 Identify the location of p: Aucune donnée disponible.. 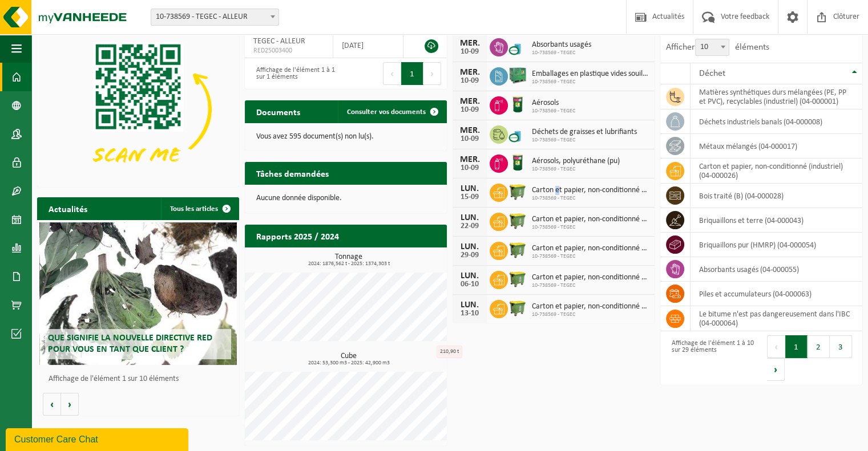
(346, 198).